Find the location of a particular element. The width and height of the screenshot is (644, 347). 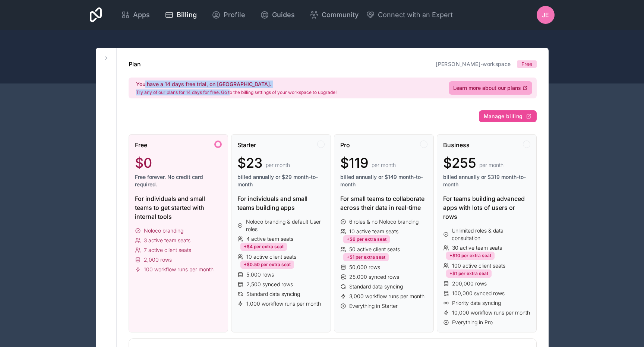

h1: Plan is located at coordinates (135, 64).